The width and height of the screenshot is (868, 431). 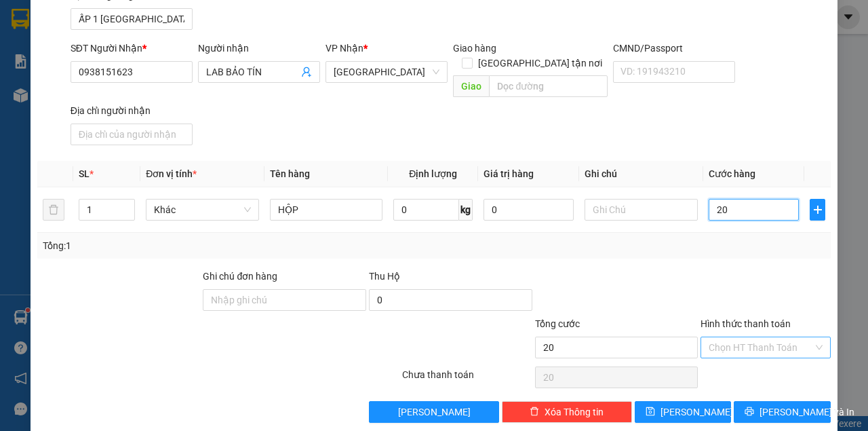 What do you see at coordinates (131, 19) in the screenshot?
I see `input: Địa chỉ của người gửi` at bounding box center [131, 19].